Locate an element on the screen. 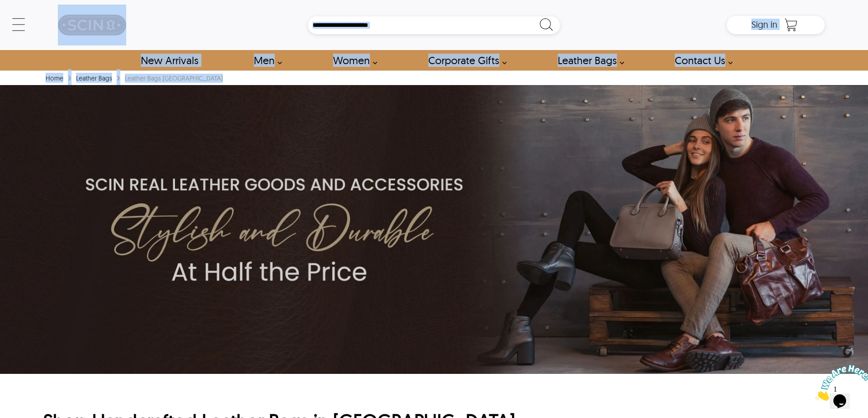  a: Home is located at coordinates (54, 79).